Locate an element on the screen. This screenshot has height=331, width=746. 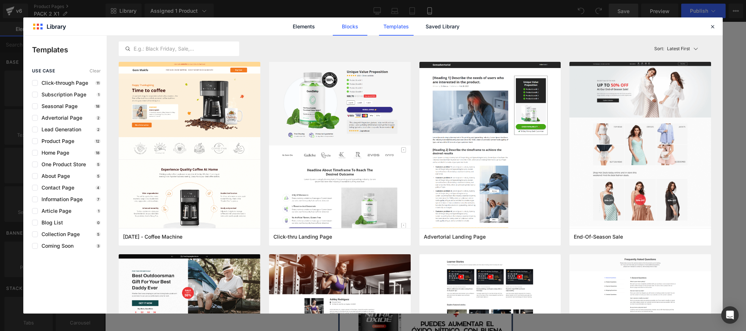
span: Article Page is located at coordinates (55, 211).